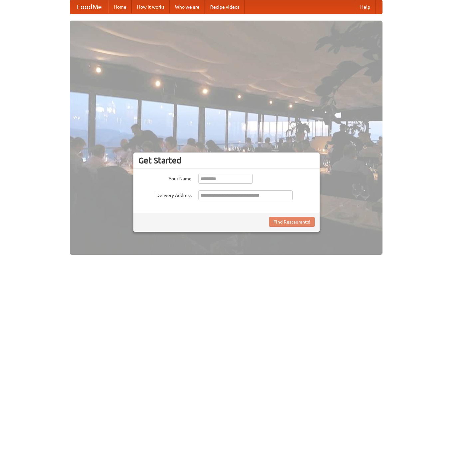 The width and height of the screenshot is (452, 470). I want to click on a: Who we are, so click(187, 7).